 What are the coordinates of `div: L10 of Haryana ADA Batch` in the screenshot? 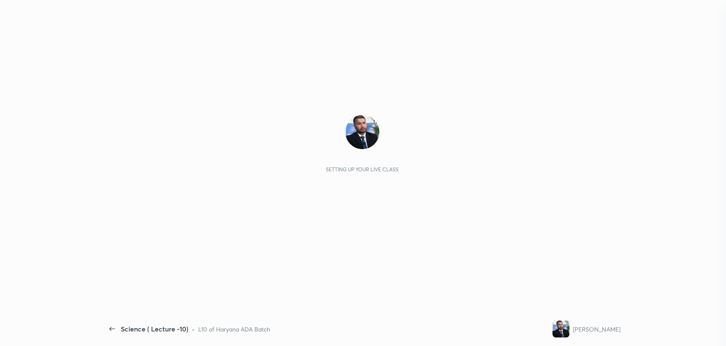 It's located at (234, 329).